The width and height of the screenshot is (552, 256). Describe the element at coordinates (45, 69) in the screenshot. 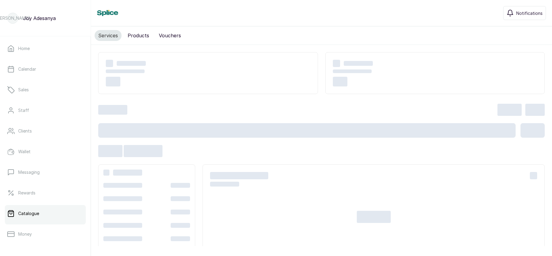

I see `a: Calendar` at that location.